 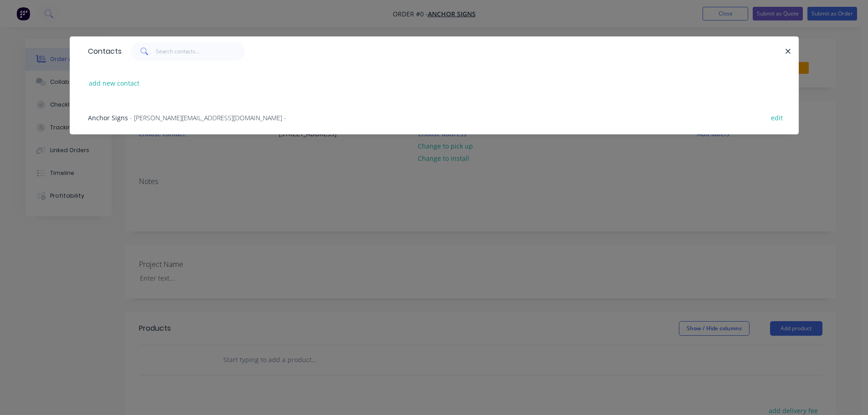 I want to click on input: Search contacts..., so click(x=200, y=52).